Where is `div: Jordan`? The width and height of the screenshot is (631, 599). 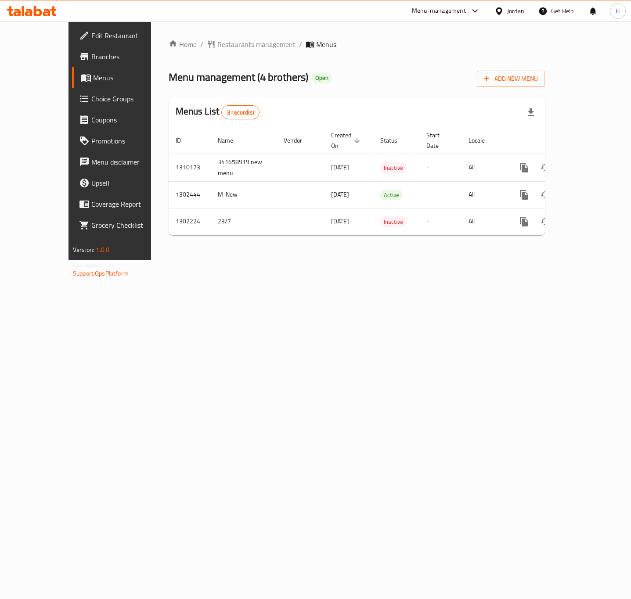 div: Jordan is located at coordinates (516, 11).